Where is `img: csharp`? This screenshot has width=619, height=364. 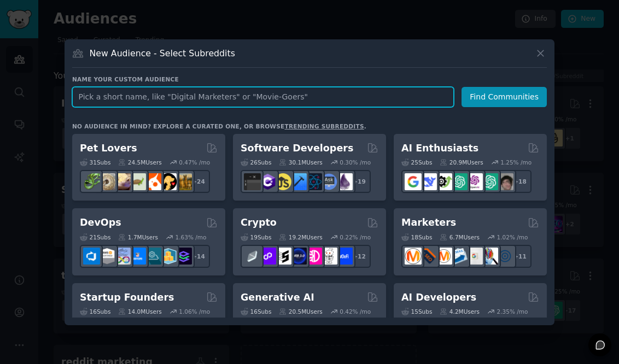 img: csharp is located at coordinates (268, 182).